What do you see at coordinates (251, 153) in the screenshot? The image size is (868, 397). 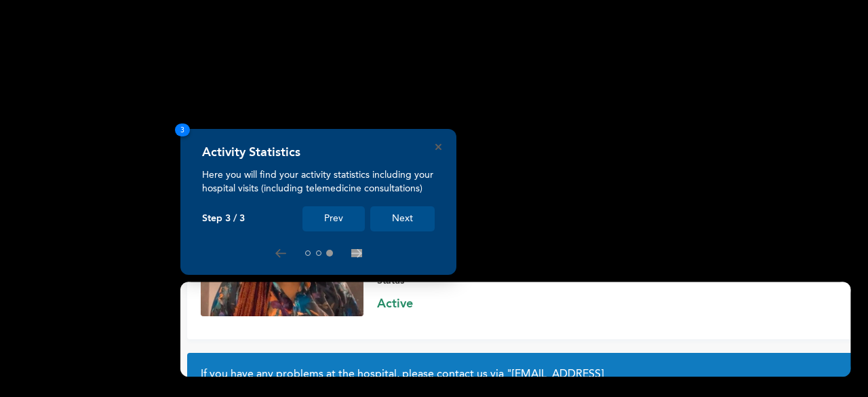 I see `h4: Activity Statistics` at bounding box center [251, 153].